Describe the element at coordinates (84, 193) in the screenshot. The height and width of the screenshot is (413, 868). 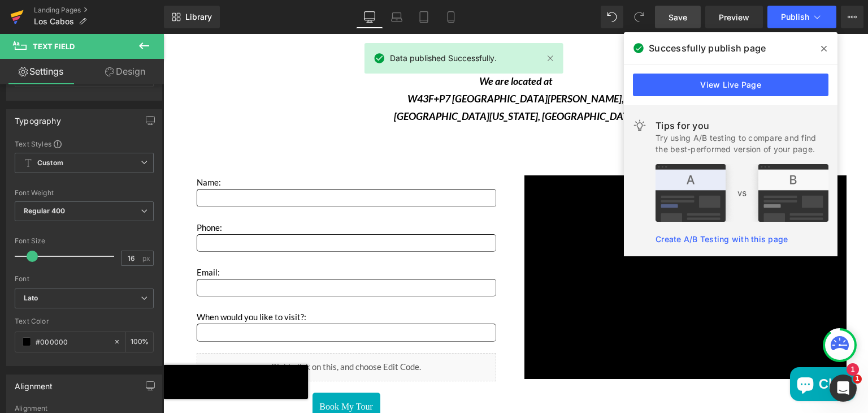
I see `div: Font Weight` at that location.